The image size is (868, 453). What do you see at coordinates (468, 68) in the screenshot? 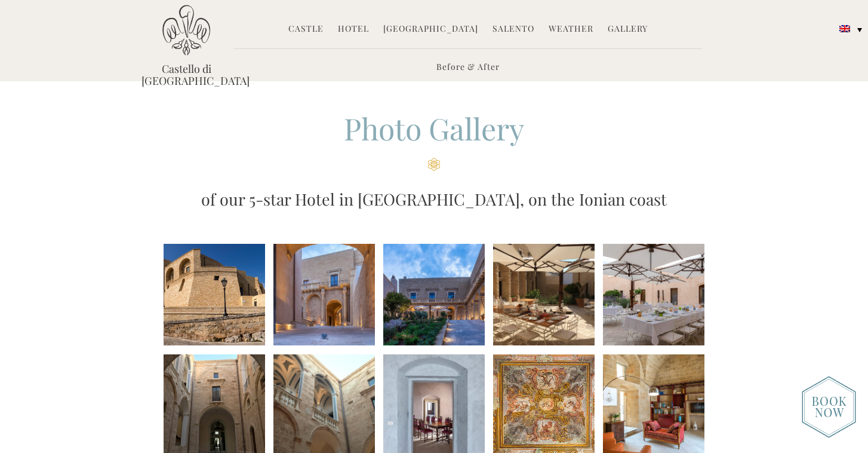
I see `a: Before & After` at bounding box center [468, 68].